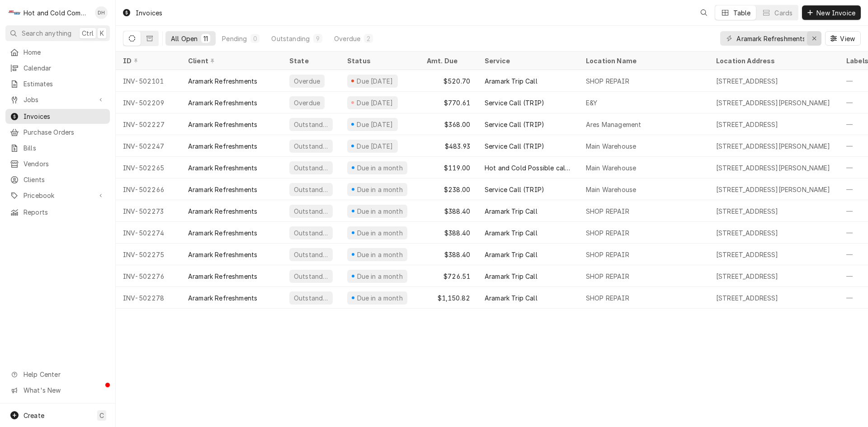 Image resolution: width=868 pixels, height=427 pixels. What do you see at coordinates (101, 13) in the screenshot?
I see `div: DH` at bounding box center [101, 13].